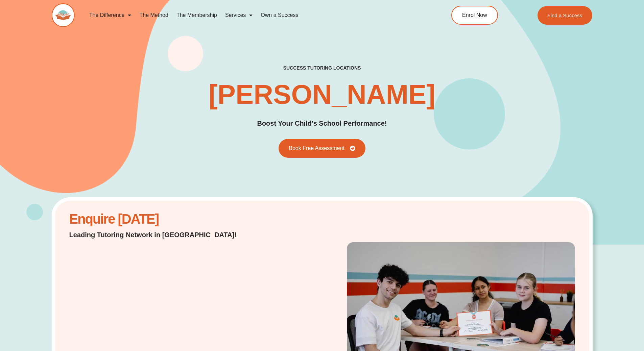 Image resolution: width=644 pixels, height=351 pixels. Describe the element at coordinates (253, 15) in the screenshot. I see `nav: Menu` at that location.